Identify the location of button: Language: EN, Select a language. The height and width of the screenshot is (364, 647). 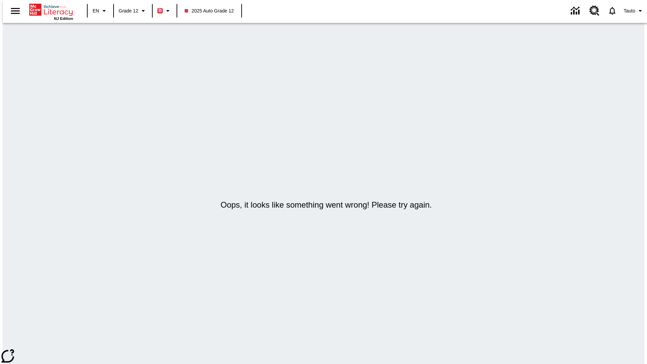
(100, 11).